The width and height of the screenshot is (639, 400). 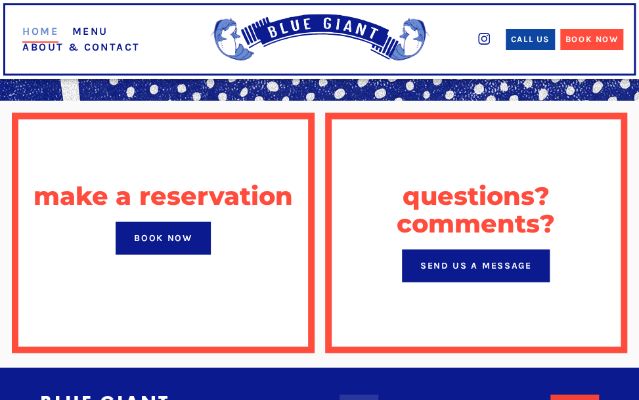 What do you see at coordinates (40, 34) in the screenshot?
I see `a: Home` at bounding box center [40, 34].